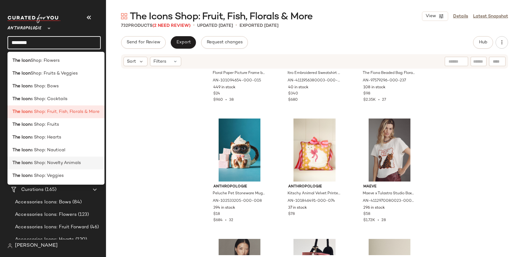 Image resolution: width=523 pixels, height=257 pixels. Describe the element at coordinates (83, 214) in the screenshot. I see `span: (123)` at that location.